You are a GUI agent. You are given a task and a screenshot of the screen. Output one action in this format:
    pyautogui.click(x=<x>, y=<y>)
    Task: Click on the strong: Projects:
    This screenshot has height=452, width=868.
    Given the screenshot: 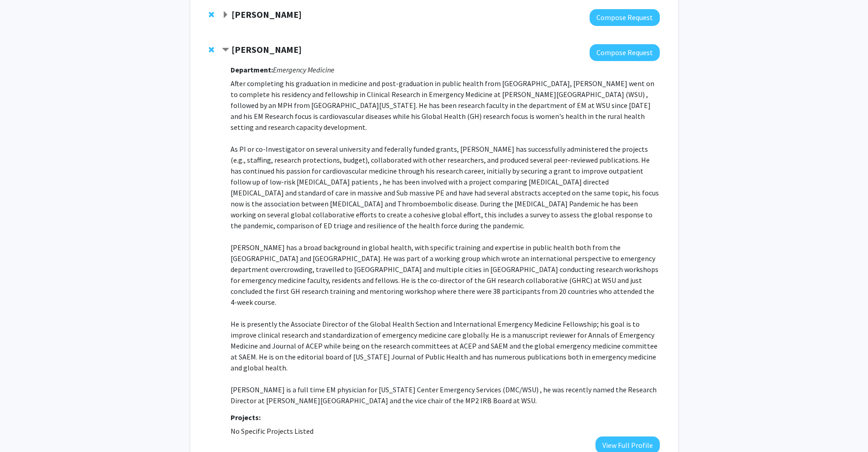 What is the action you would take?
    pyautogui.click(x=246, y=417)
    